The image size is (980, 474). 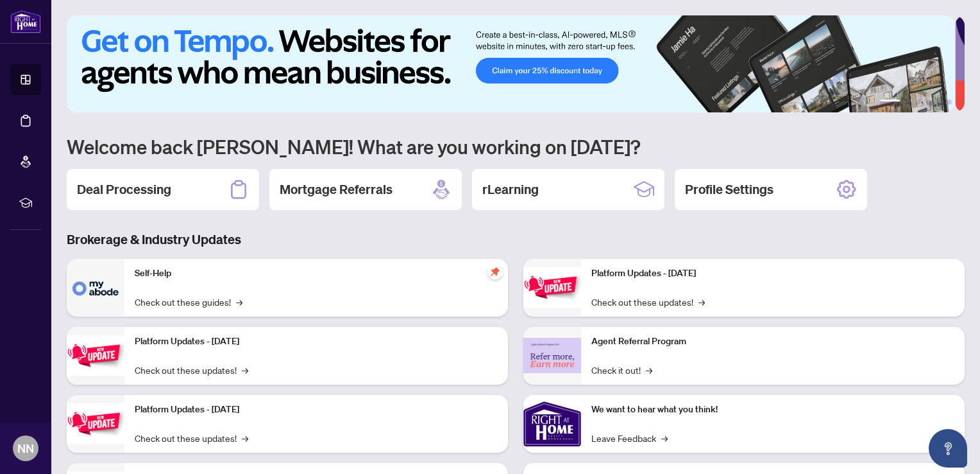 I want to click on button: 6, so click(x=949, y=102).